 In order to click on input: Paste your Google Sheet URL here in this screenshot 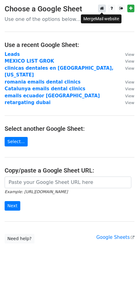, I will do `click(68, 182)`.